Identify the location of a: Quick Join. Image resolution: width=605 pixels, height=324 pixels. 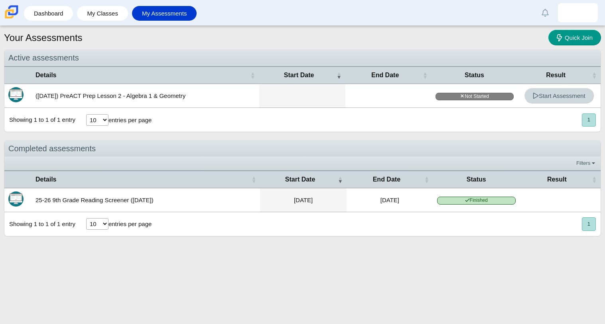
(574, 37).